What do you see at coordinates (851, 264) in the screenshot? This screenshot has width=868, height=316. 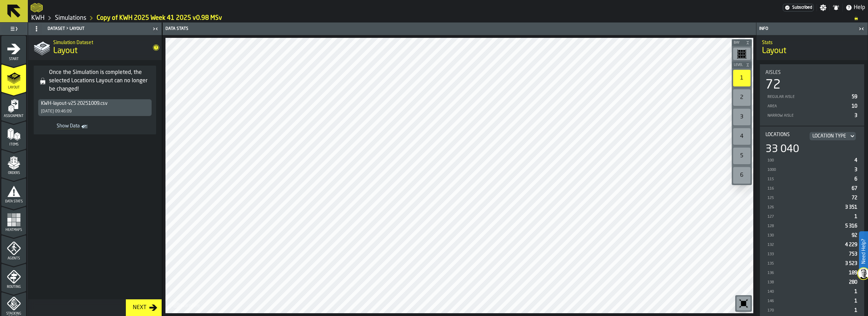 I see `span: 3 523` at bounding box center [851, 264].